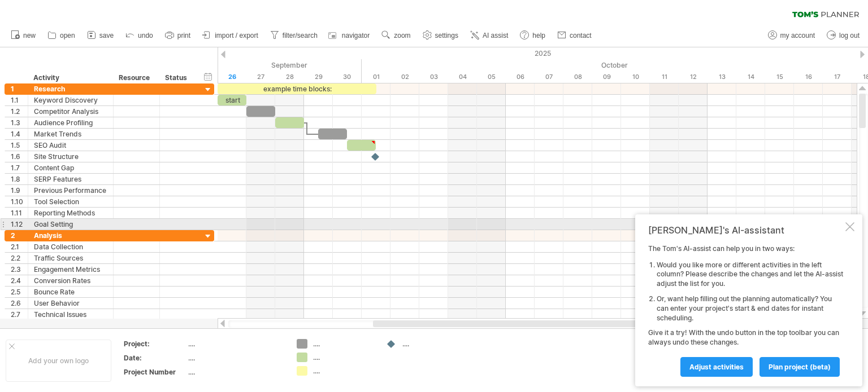  Describe the element at coordinates (136, 78) in the screenshot. I see `div: Resource` at that location.